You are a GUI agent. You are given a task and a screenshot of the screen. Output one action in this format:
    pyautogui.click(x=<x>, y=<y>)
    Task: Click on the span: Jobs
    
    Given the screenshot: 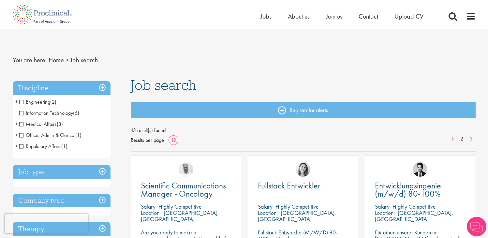 What is the action you would take?
    pyautogui.click(x=266, y=16)
    